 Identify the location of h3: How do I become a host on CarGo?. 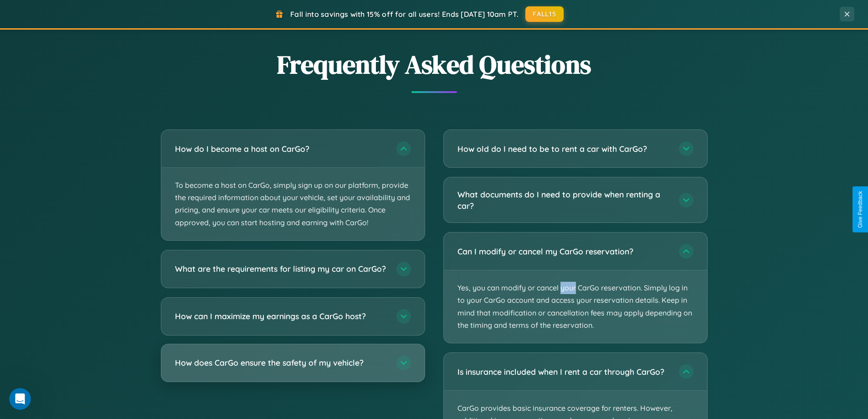
(281, 149).